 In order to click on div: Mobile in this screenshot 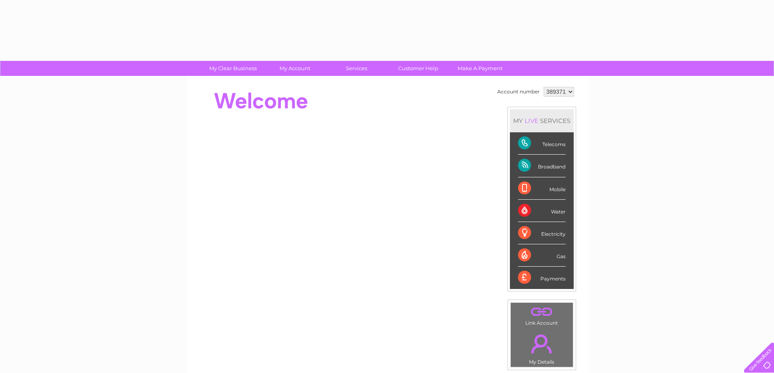, I will do `click(542, 189)`.